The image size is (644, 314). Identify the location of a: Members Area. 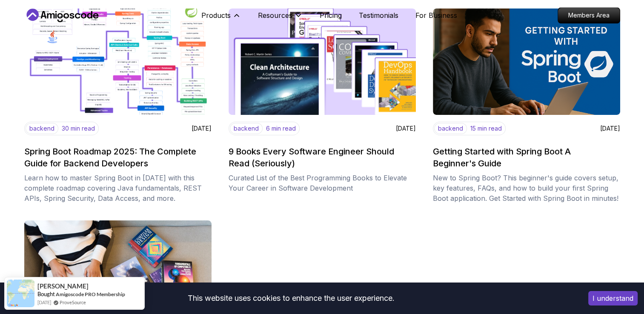
(589, 15).